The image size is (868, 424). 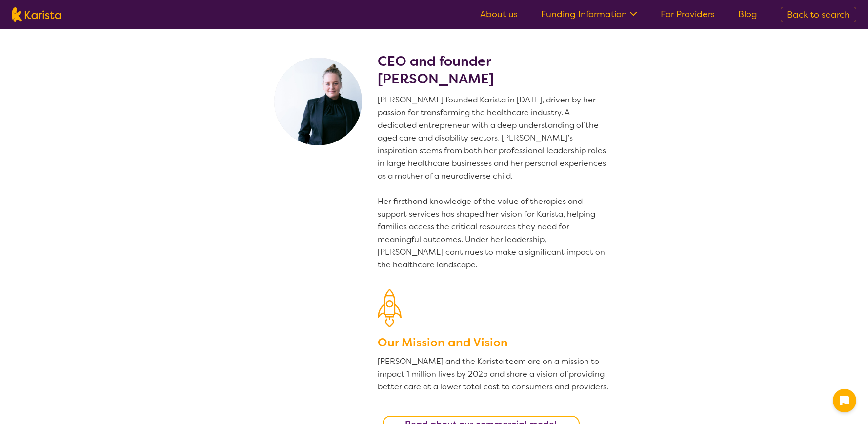 What do you see at coordinates (389, 308) in the screenshot?
I see `img: Our Mission` at bounding box center [389, 308].